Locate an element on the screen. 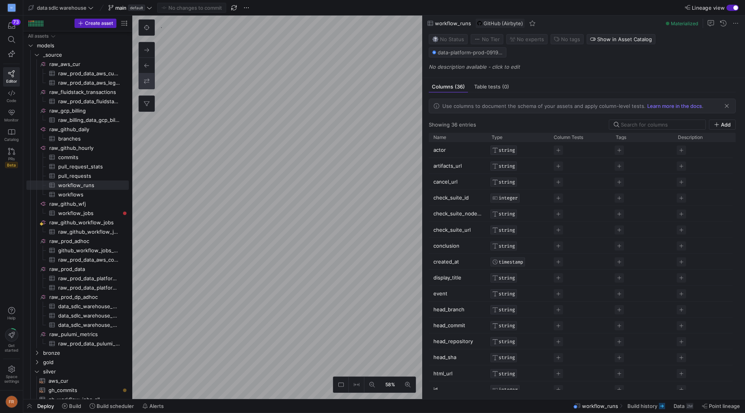 The image size is (745, 413). p: head_commit is located at coordinates (458, 325).